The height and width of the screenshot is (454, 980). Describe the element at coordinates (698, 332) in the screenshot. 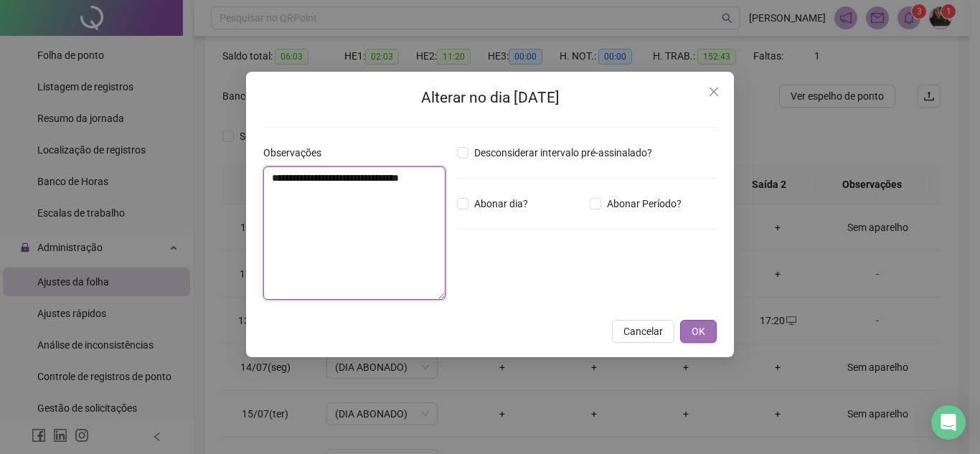

I see `button: OK` at that location.